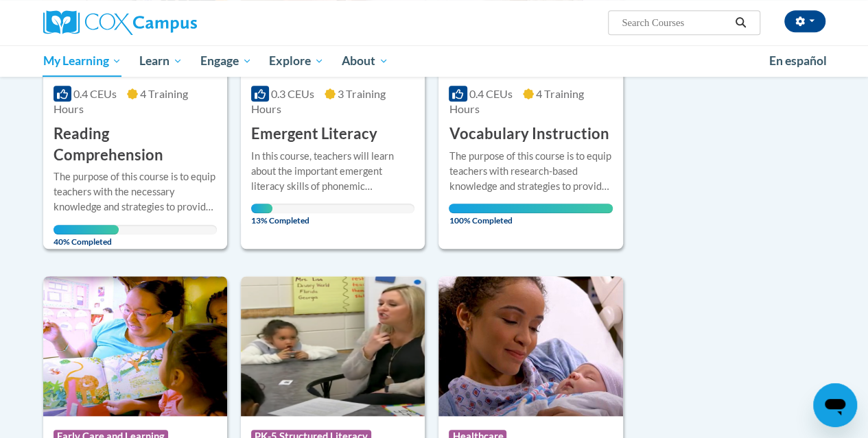 The width and height of the screenshot is (868, 438). What do you see at coordinates (528, 134) in the screenshot?
I see `h3: Vocabulary Instruction` at bounding box center [528, 134].